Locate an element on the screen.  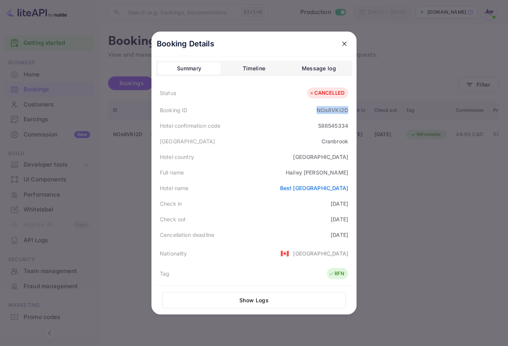
div: Cranbrook is located at coordinates (335, 141).